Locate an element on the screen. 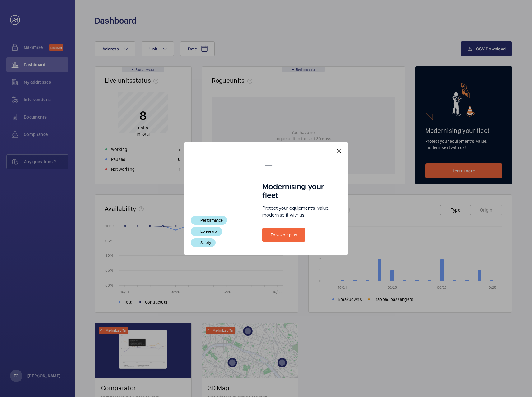  div: Longevity is located at coordinates (206, 231).